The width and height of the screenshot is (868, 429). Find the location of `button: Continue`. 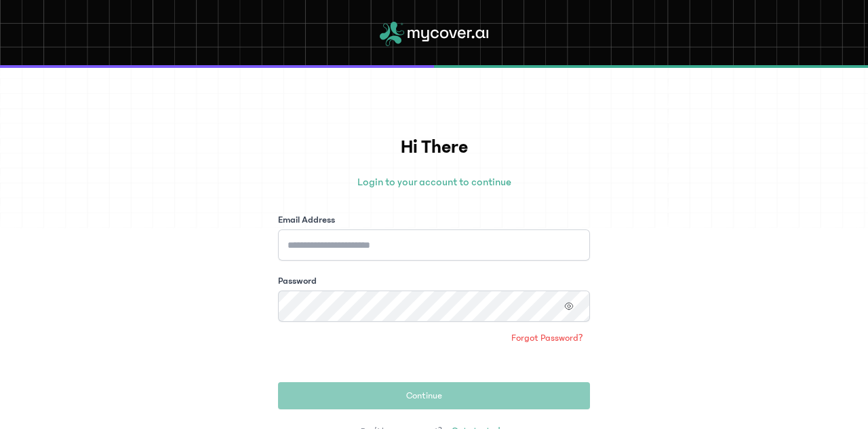

button: Continue is located at coordinates (434, 396).